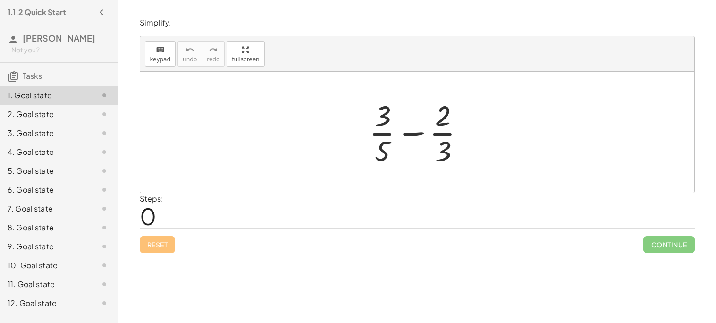  Describe the element at coordinates (45, 284) in the screenshot. I see `div: 11. Goal state` at that location.